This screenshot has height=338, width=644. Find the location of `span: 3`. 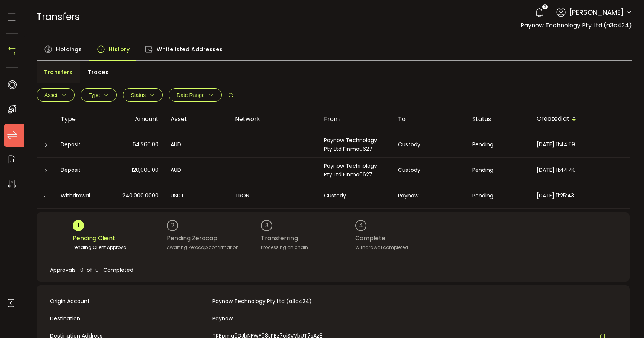

span: 3 is located at coordinates (545, 7).